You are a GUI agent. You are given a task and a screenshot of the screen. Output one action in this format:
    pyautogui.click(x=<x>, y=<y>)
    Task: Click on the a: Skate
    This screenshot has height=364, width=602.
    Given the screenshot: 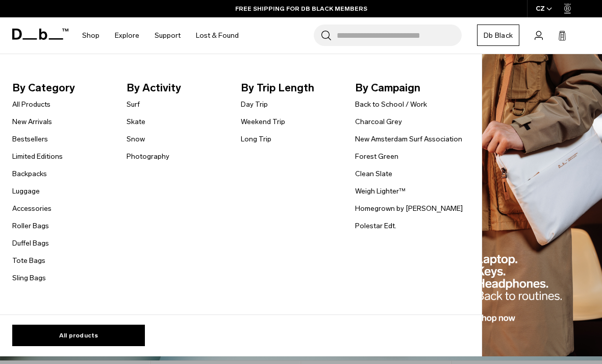 What is the action you would take?
    pyautogui.click(x=136, y=121)
    